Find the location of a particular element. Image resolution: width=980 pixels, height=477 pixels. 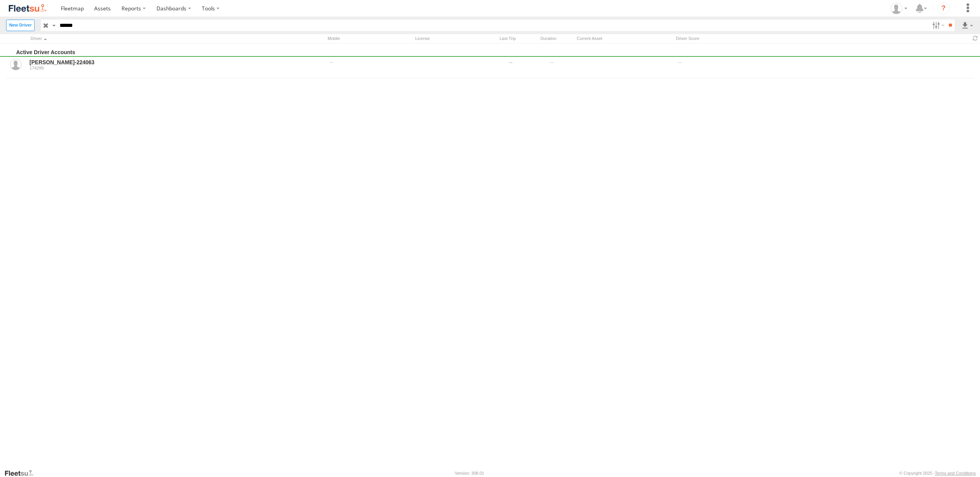

div: Click to Sort is located at coordinates (176, 38).